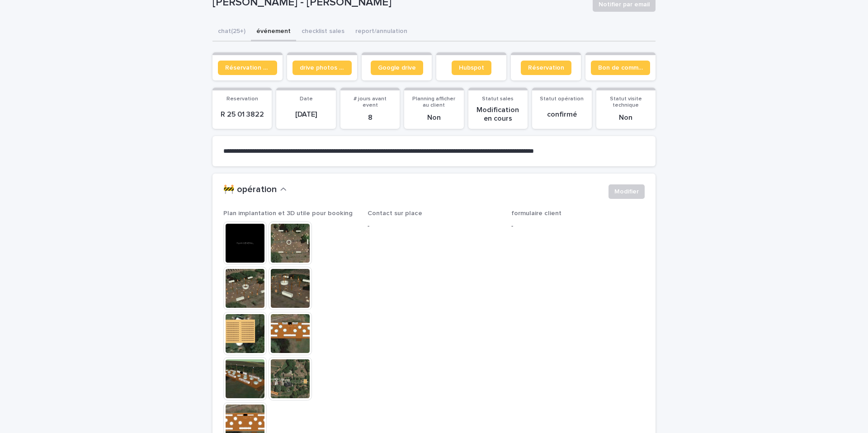 The image size is (868, 433). Describe the element at coordinates (288, 213) in the screenshot. I see `span: Plan implantation et 3D utile pour booking` at that location.